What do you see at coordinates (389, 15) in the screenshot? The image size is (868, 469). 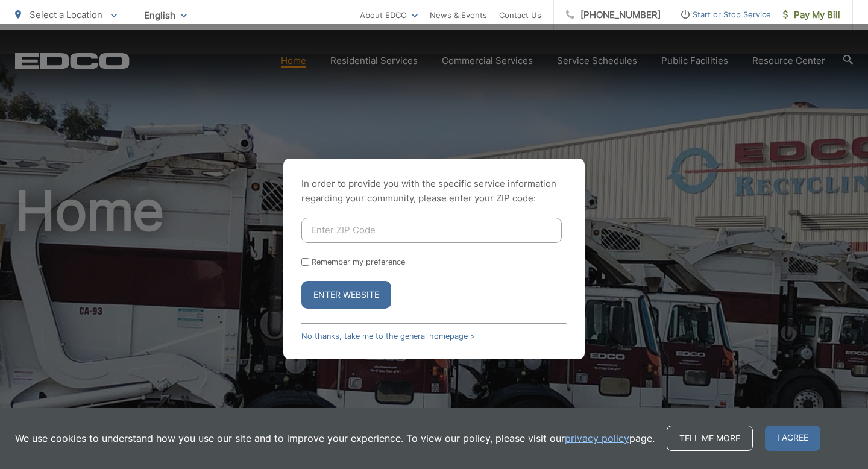 I see `a: About EDCO` at bounding box center [389, 15].